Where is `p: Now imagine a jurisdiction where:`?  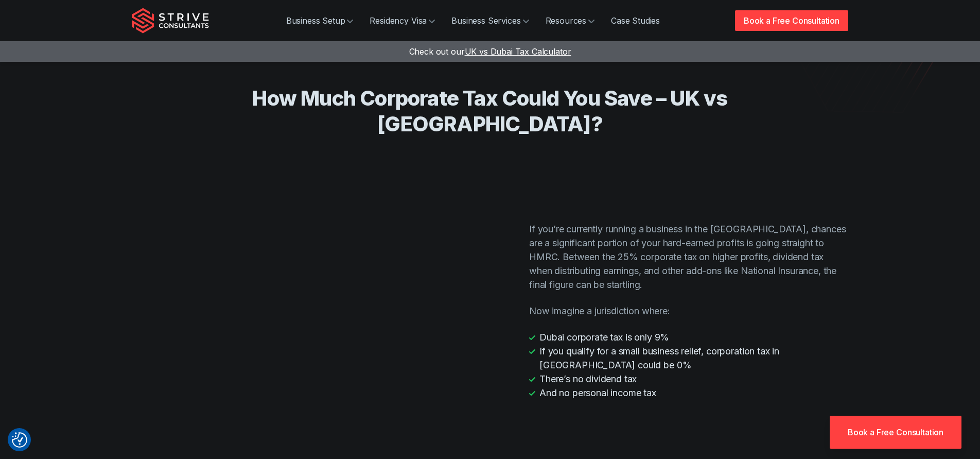 p: Now imagine a jurisdiction where: is located at coordinates (689, 267).